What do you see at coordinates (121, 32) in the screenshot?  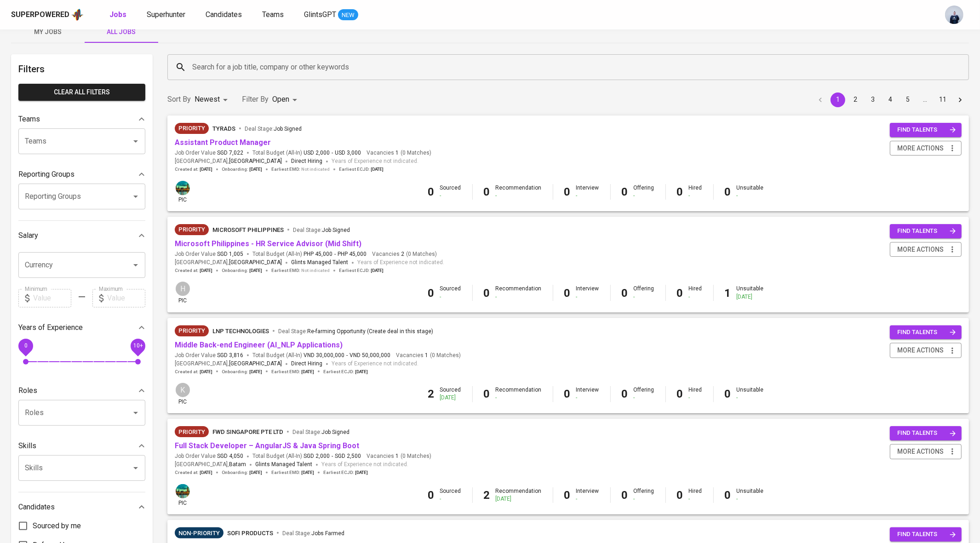 I see `span: All Jobs` at bounding box center [121, 32].